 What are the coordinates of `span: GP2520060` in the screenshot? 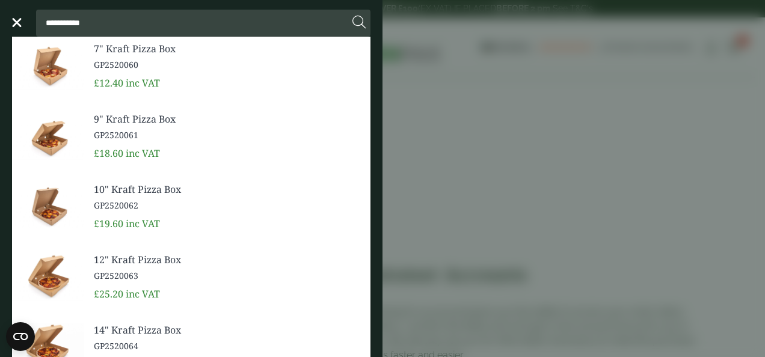 It's located at (227, 64).